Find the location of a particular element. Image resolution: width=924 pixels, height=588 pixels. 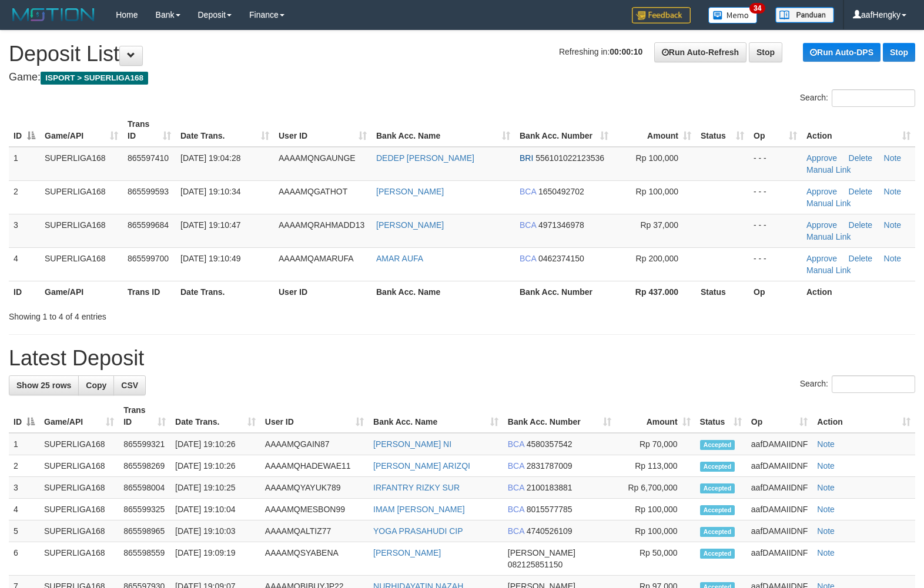

img: Button%20Memo.svg is located at coordinates (733, 15).